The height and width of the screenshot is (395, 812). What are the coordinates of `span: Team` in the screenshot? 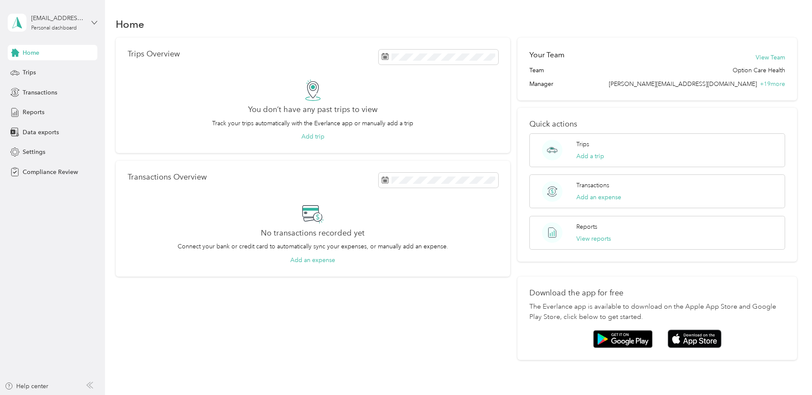 It's located at (537, 70).